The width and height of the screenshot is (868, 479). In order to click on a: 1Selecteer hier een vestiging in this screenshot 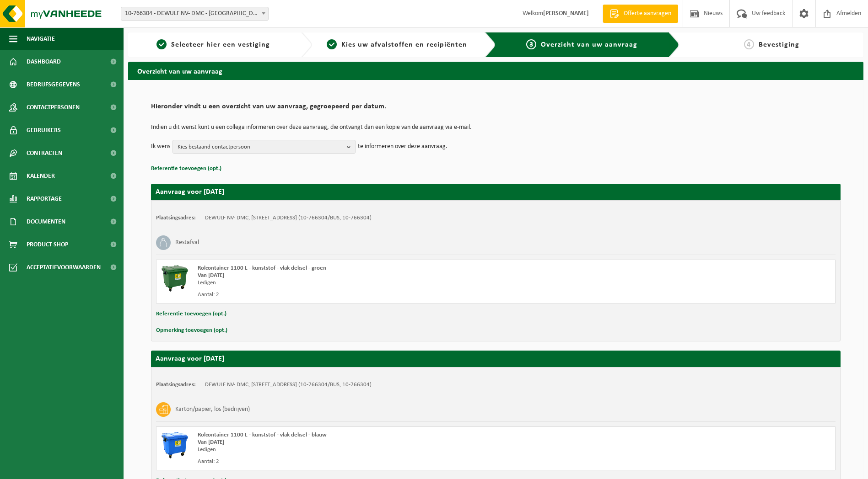, I will do `click(213, 45)`.